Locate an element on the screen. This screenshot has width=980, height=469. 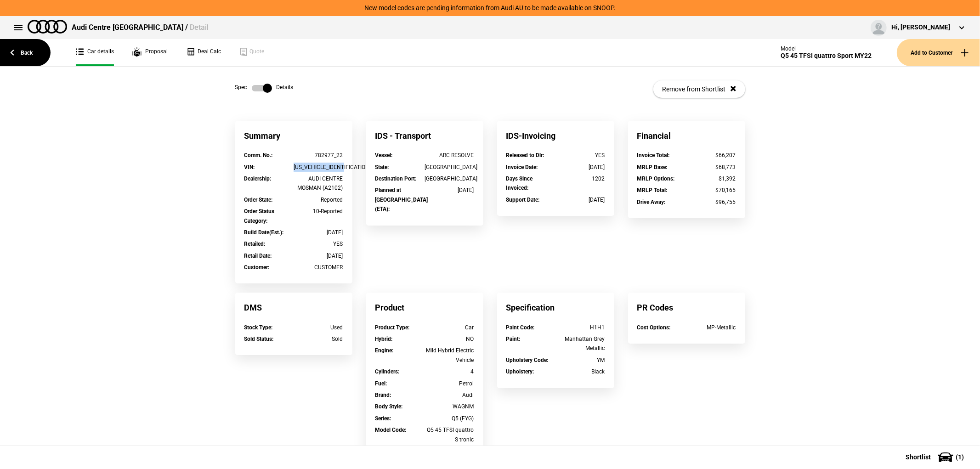
div: ARC RESOLVE is located at coordinates (450, 155).